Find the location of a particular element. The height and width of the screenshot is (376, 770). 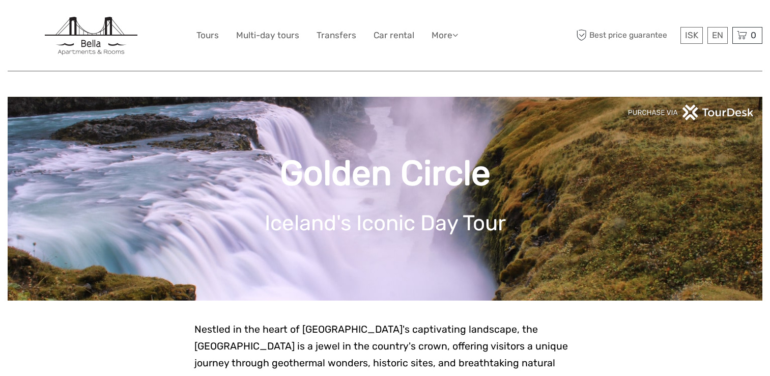

h1: Golden Circle is located at coordinates (385, 173).